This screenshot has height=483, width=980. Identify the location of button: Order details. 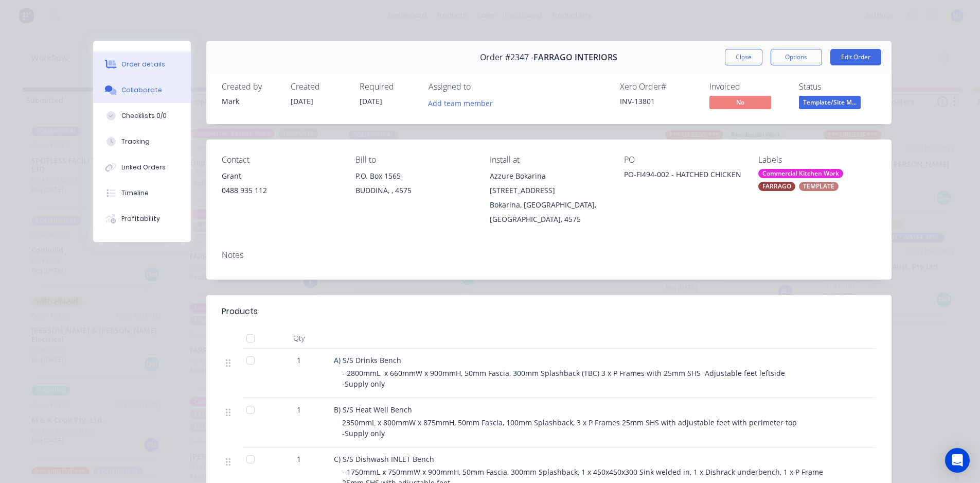
(142, 64).